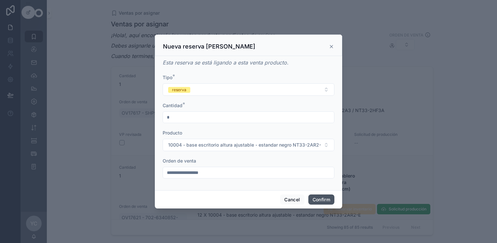 The image size is (497, 243). I want to click on span: Producto, so click(172, 132).